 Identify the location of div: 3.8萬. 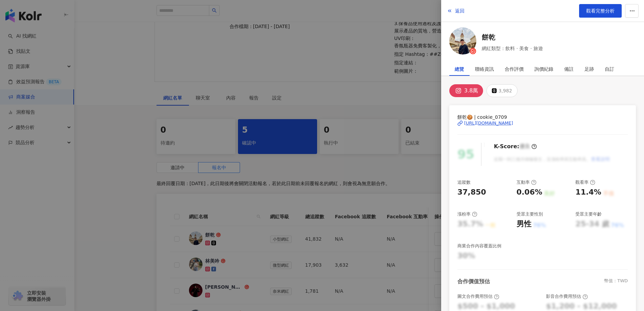
(471, 91).